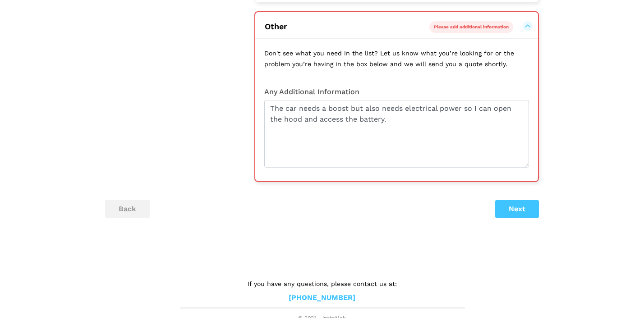  I want to click on button: Other Please add additional information, so click(396, 26).